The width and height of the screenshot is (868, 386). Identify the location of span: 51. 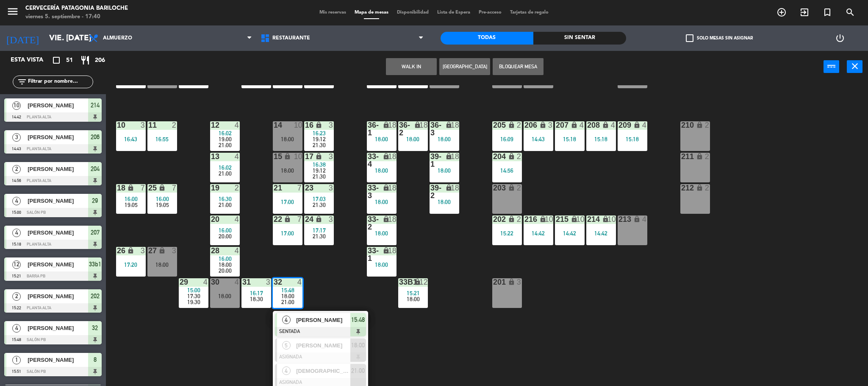
(69, 60).